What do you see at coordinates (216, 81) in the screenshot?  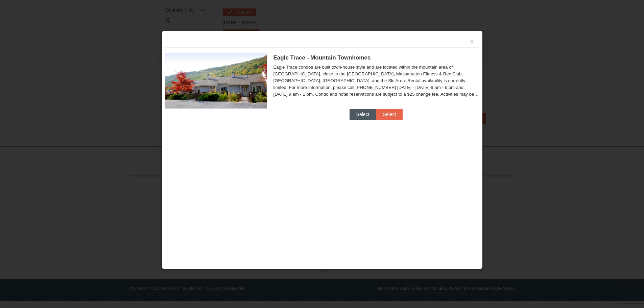 I see `img: 19218983-1-9b289e55.jpg` at bounding box center [216, 81].